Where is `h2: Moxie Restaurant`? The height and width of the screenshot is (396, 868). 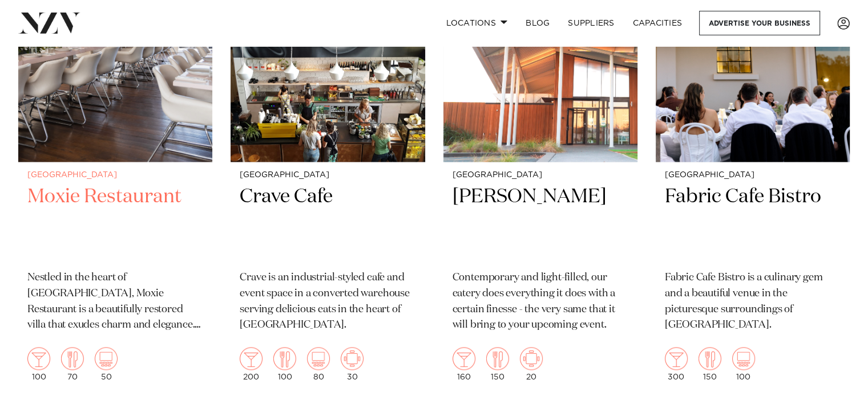
h2: Moxie Restaurant is located at coordinates (115, 222).